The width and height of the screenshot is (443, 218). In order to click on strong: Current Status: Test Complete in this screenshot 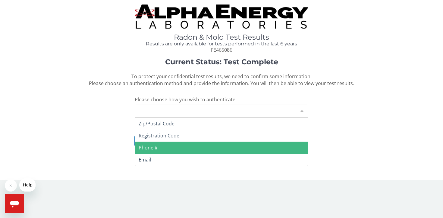, I will do `click(221, 62)`.